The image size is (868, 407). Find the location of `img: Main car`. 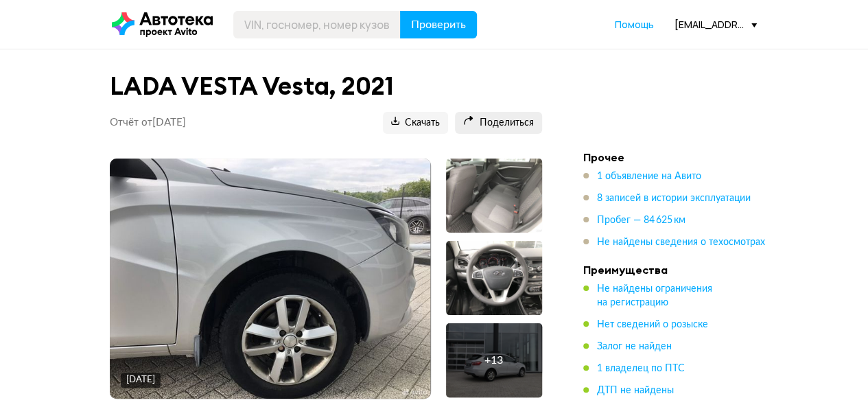

img: Main car is located at coordinates (269, 279).